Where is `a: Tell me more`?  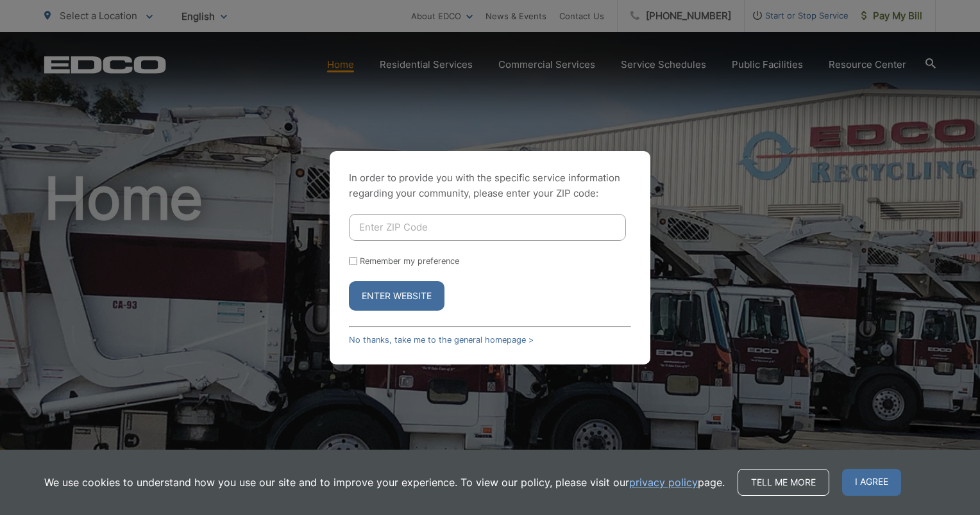 a: Tell me more is located at coordinates (783, 482).